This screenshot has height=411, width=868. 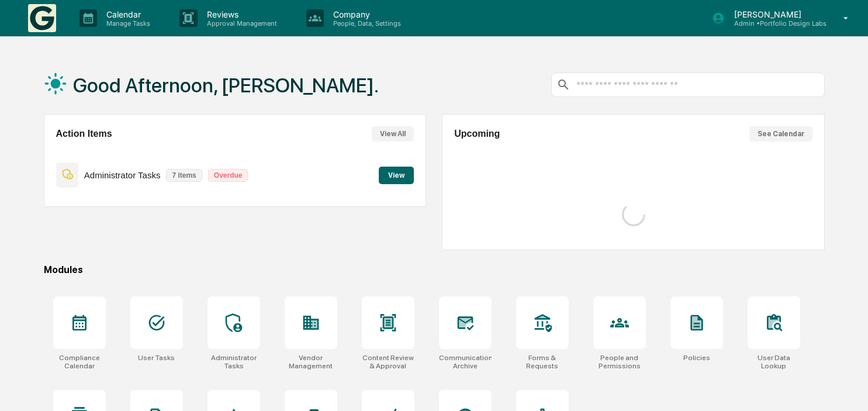 What do you see at coordinates (156, 358) in the screenshot?
I see `div: User Tasks` at bounding box center [156, 358].